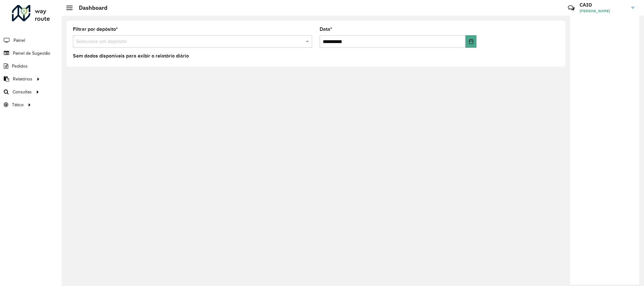 The image size is (644, 286). What do you see at coordinates (22, 92) in the screenshot?
I see `span: Consultas` at bounding box center [22, 92].